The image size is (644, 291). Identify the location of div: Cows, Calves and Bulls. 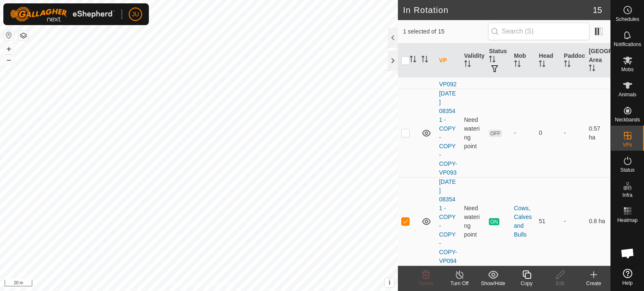
(523, 222).